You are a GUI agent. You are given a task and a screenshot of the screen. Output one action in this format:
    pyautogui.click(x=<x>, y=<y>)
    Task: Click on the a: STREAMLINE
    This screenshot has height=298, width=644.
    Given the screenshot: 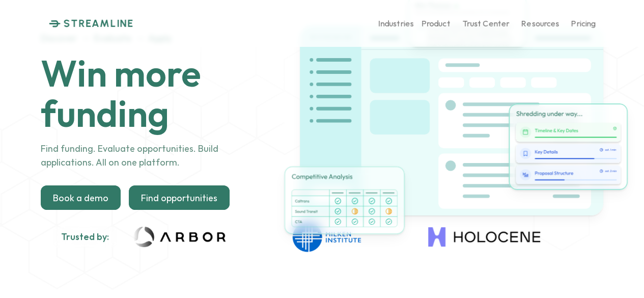 What is the action you would take?
    pyautogui.click(x=91, y=24)
    